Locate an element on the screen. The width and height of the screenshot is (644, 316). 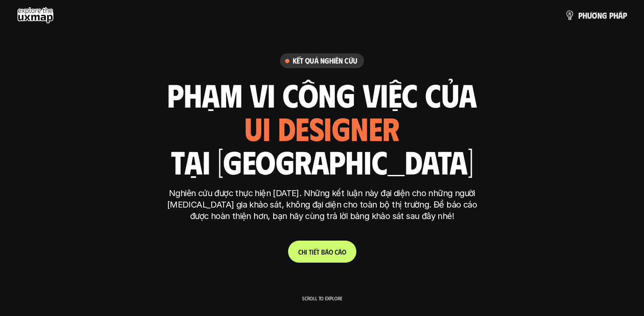
span: ế is located at coordinates (315, 252).